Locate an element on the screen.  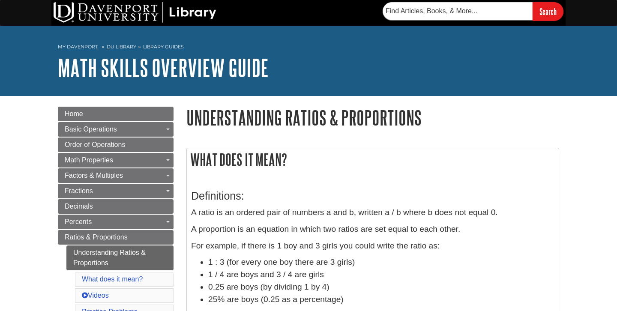
h1: Understanding Ratios & Proportions is located at coordinates (373, 117).